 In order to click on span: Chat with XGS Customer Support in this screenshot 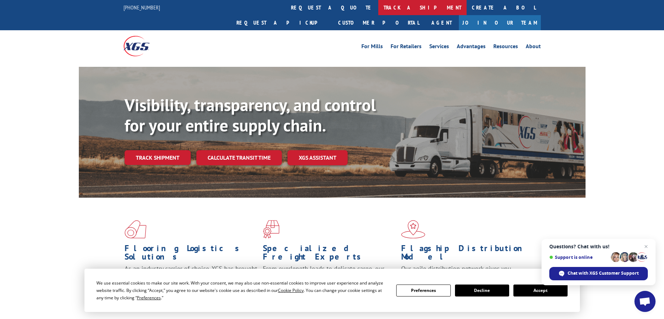, I will do `click(603, 273)`.